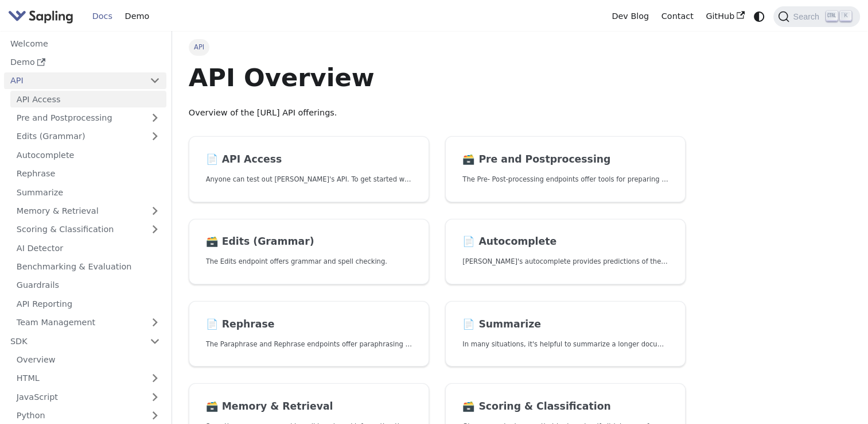 The width and height of the screenshot is (868, 424). I want to click on p: The Edits endpoint offers grammar and spell checking., so click(309, 261).